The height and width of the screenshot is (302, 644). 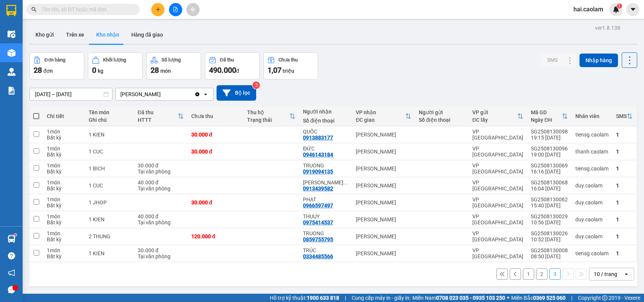 I want to click on div: 40.000 đ, so click(x=161, y=216).